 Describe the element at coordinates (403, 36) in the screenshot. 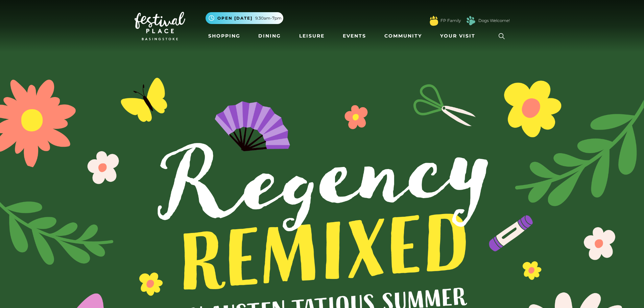

I see `a: Community` at that location.